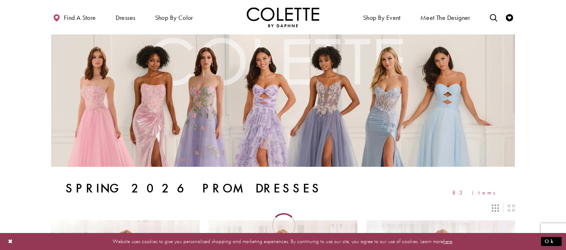 The image size is (566, 250). I want to click on button: Close Dialog, so click(11, 242).